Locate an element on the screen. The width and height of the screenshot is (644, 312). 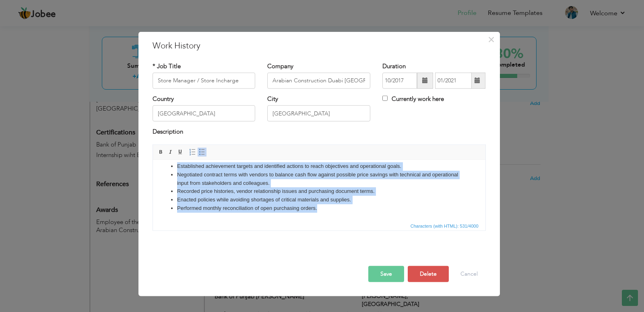
a: Italic is located at coordinates (170, 152).